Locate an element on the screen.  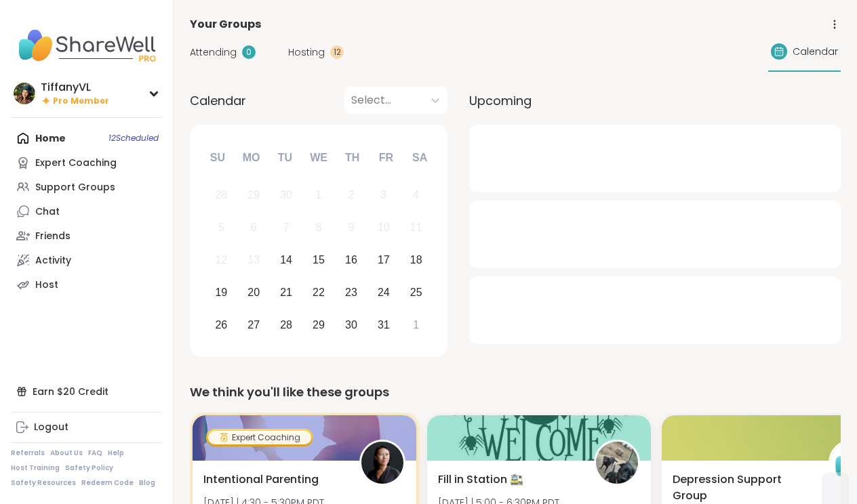
a: Safety Policy is located at coordinates (89, 468).